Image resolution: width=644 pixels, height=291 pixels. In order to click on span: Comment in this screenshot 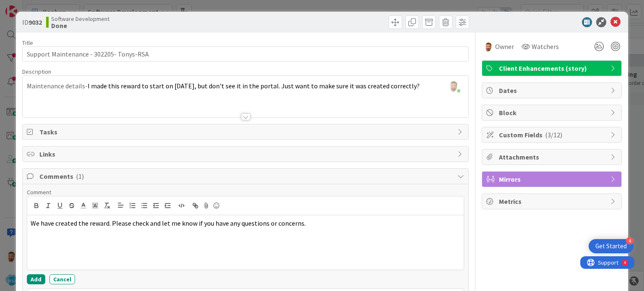, I will do `click(39, 192)`.